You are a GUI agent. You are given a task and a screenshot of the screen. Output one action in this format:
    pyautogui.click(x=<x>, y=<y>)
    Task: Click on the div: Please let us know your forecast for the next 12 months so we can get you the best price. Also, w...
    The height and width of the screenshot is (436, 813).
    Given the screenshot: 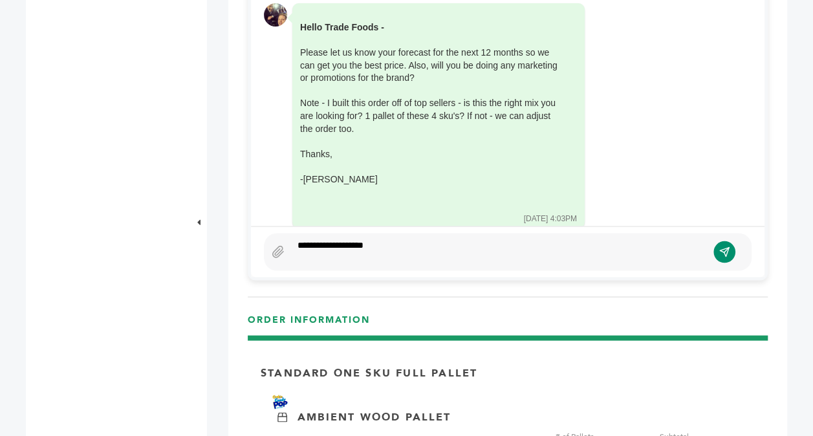 What is the action you would take?
    pyautogui.click(x=429, y=116)
    